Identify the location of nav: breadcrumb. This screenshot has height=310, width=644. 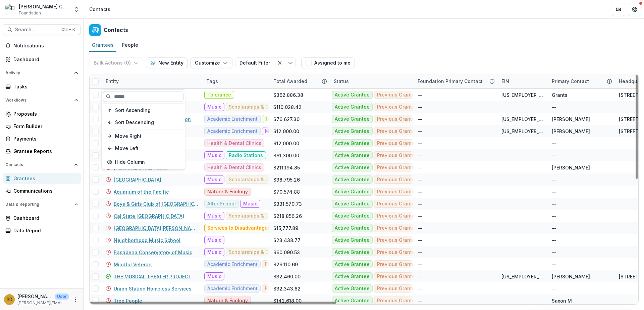
(100, 9).